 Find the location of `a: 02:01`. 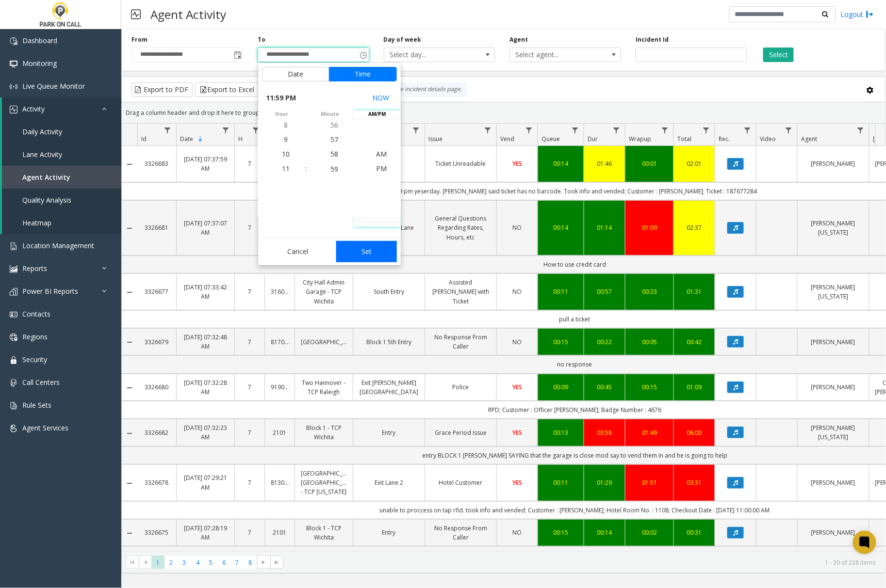

a: 02:01 is located at coordinates (694, 163).